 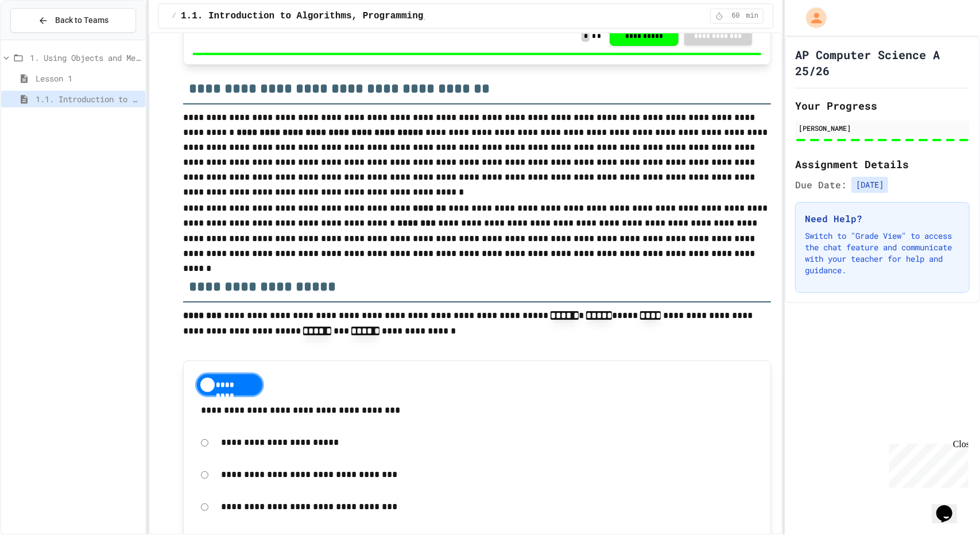 What do you see at coordinates (85, 57) in the screenshot?
I see `span: 1. Using Objects and Methods` at bounding box center [85, 57].